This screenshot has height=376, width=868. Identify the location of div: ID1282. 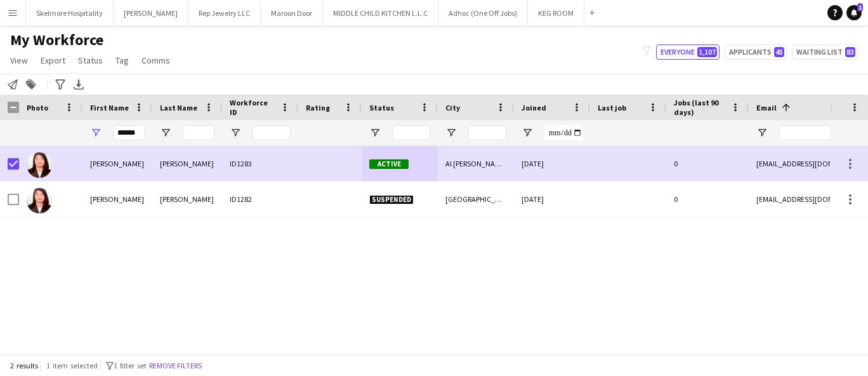
(260, 199).